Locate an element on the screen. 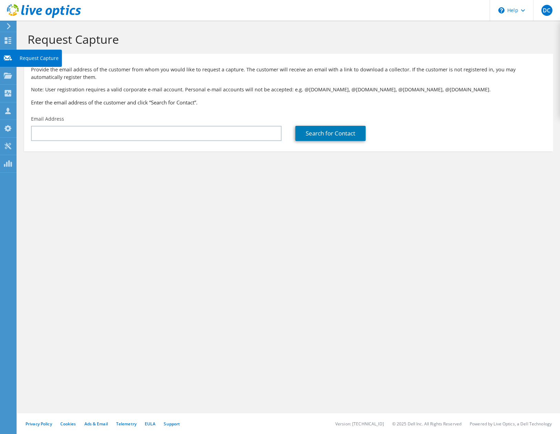  a: Telemetry is located at coordinates (126, 423).